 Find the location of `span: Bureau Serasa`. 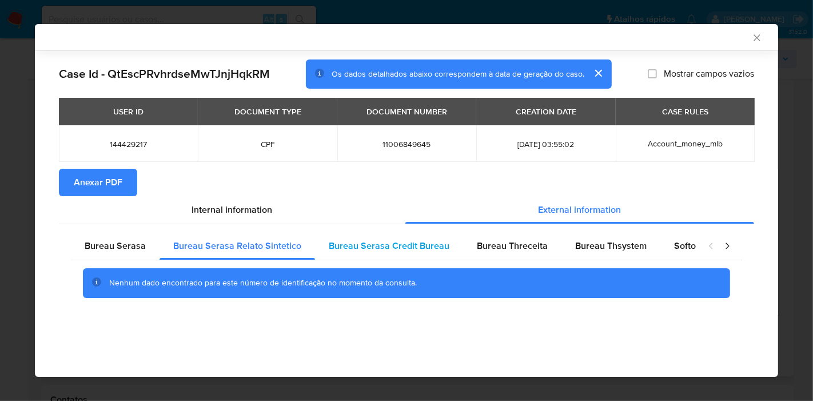

span: Bureau Serasa is located at coordinates (115, 245).